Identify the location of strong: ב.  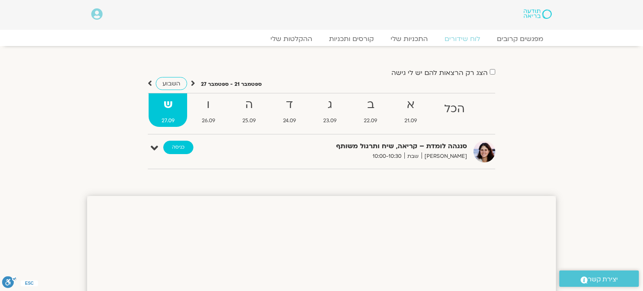
(370, 105).